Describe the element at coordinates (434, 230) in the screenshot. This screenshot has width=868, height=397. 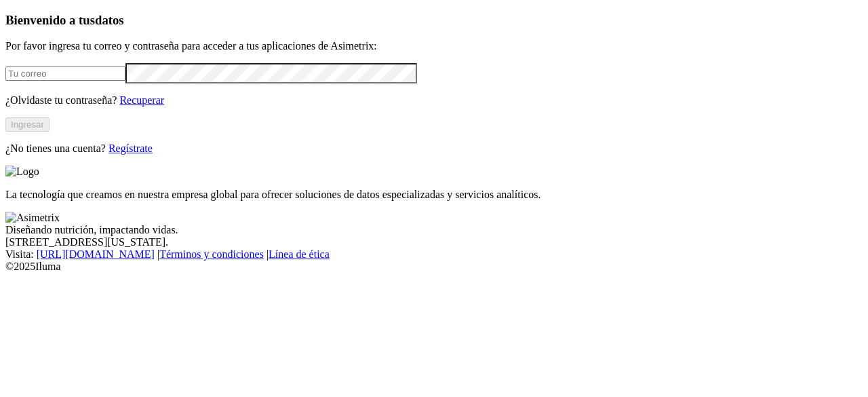
I see `div: Diseñando nutrición, impactando vidas.` at that location.